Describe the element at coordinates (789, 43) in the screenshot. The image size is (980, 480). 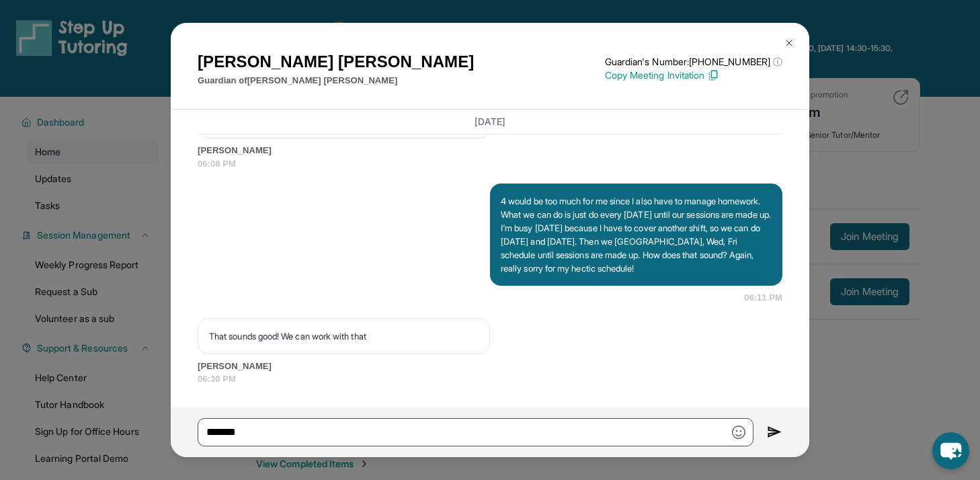
I see `img: Close Icon` at that location.